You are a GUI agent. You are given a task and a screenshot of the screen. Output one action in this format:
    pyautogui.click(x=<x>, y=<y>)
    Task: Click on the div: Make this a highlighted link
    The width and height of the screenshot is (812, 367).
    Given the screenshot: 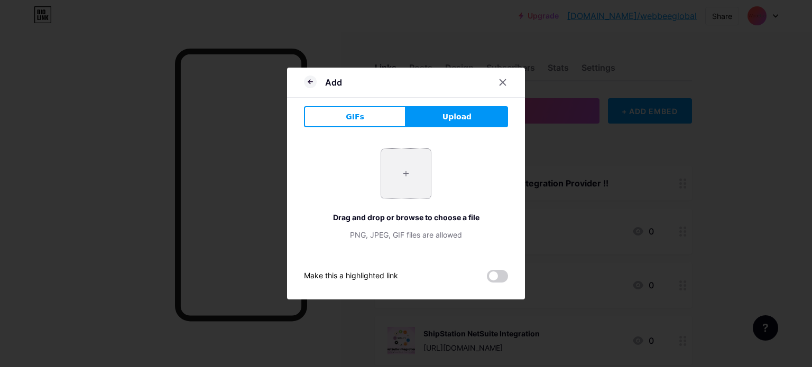 What is the action you would take?
    pyautogui.click(x=351, y=276)
    